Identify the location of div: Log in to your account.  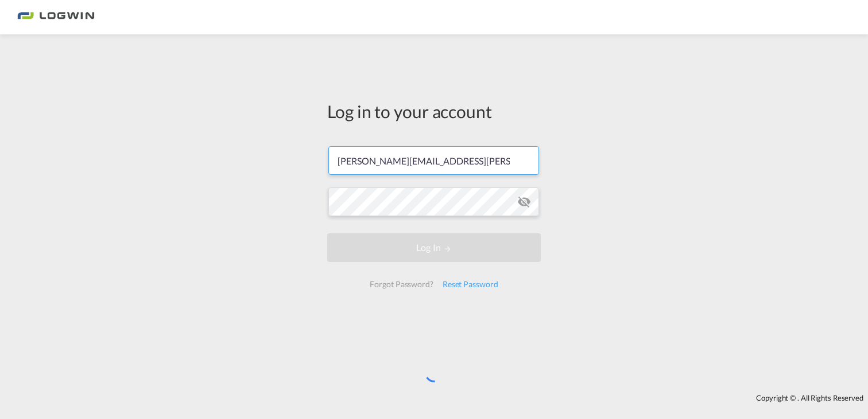
(434, 111).